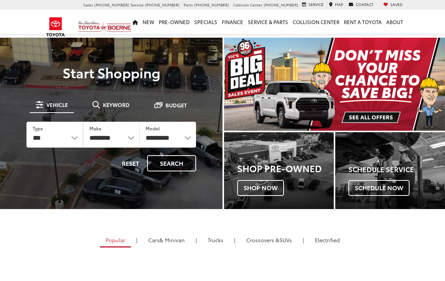 The image size is (445, 281). I want to click on a: Schedule Service Schedule Now, so click(390, 171).